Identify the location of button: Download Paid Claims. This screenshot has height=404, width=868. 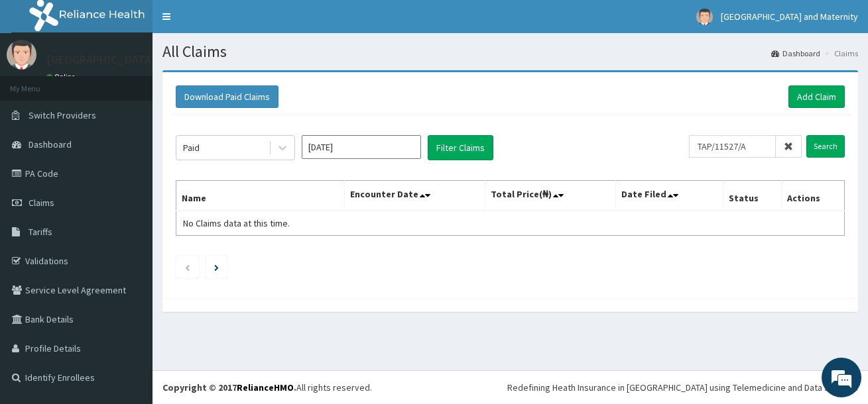
(226, 97).